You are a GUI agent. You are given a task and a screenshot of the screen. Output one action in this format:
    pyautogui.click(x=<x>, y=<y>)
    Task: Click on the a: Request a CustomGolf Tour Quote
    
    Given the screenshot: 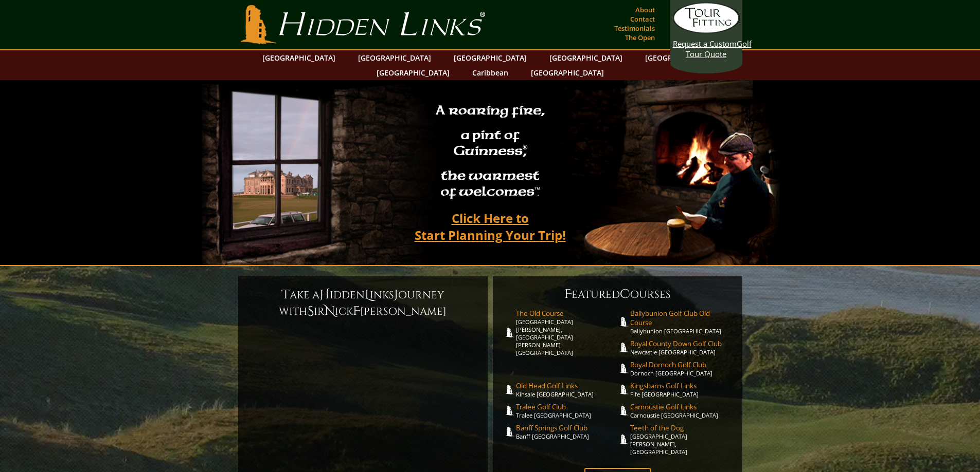 What is the action you would take?
    pyautogui.click(x=706, y=31)
    